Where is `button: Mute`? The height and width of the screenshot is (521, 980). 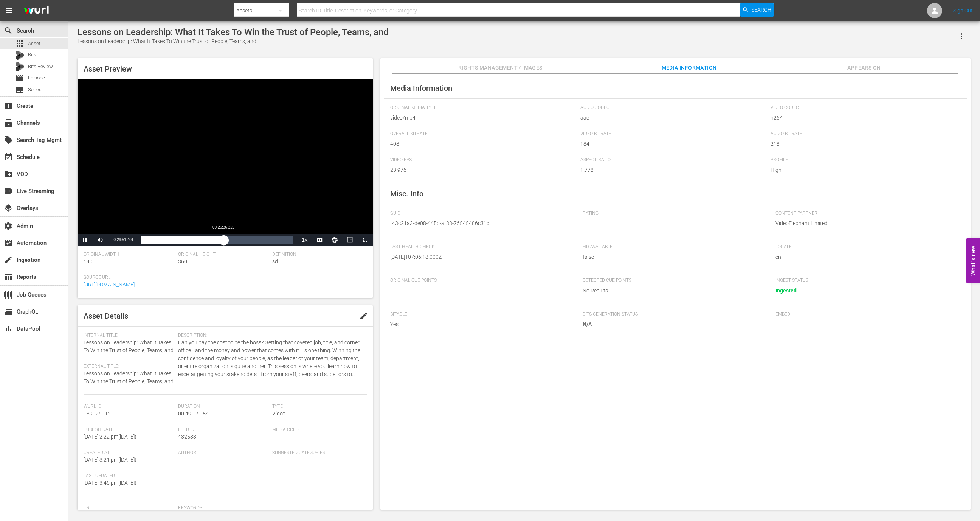
button: Mute is located at coordinates (100, 240).